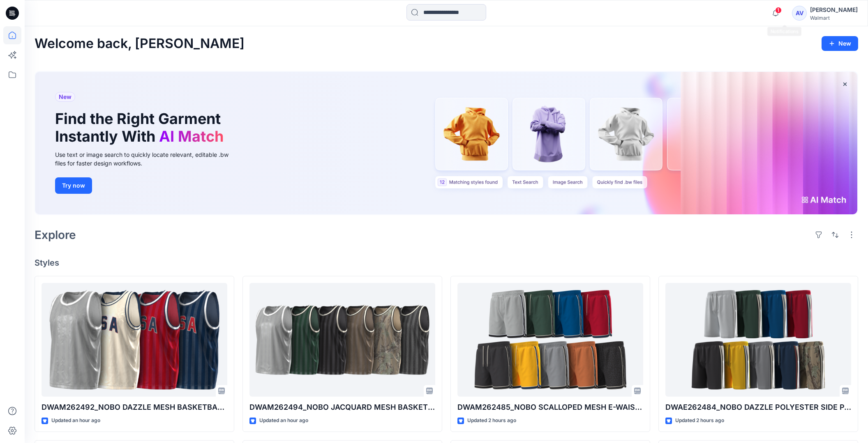  I want to click on a: DWAM262492_NOBO DAZZLE MESH BASKETBALL TANK W- RIB, so click(135, 340).